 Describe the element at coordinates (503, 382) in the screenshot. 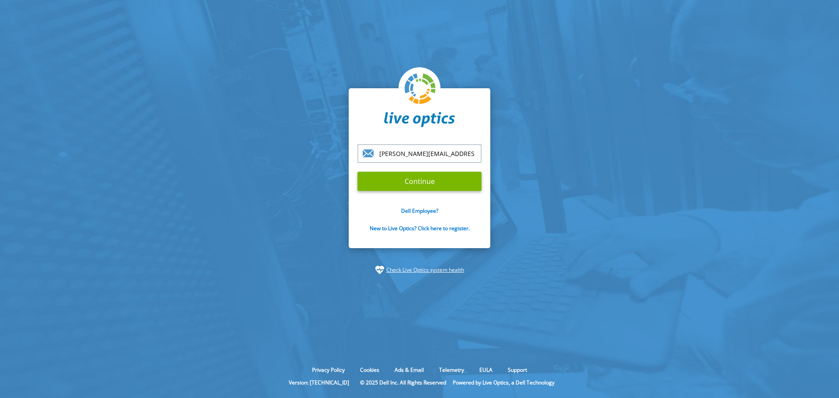

I see `li: Powered by Live Optics, a Dell Technology` at that location.